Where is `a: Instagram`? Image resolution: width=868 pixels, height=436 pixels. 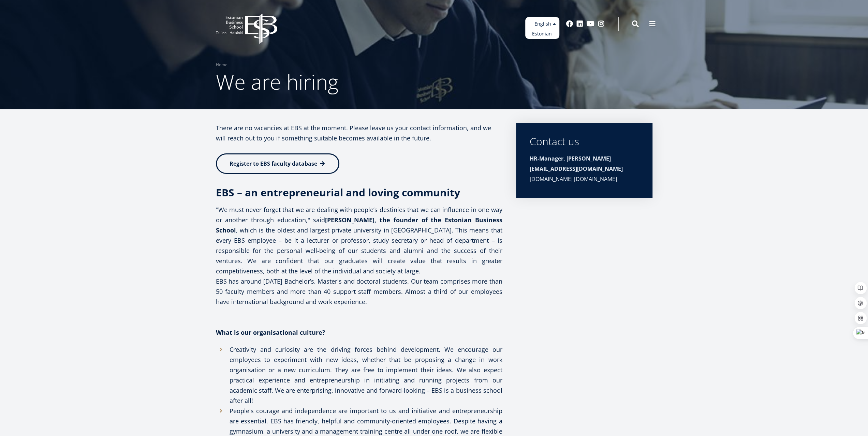
a: Instagram is located at coordinates (601, 24).